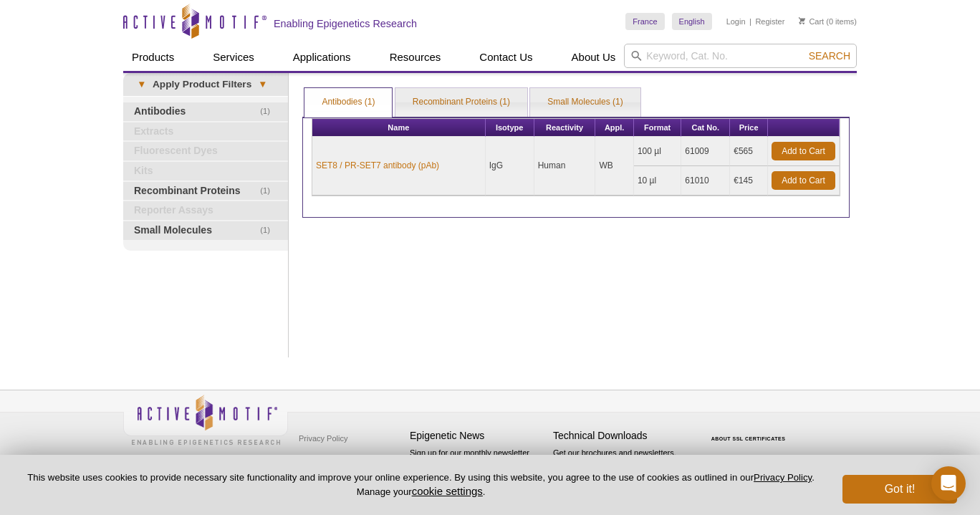  Describe the element at coordinates (333, 460) in the screenshot. I see `a: Terms & Conditions` at that location.